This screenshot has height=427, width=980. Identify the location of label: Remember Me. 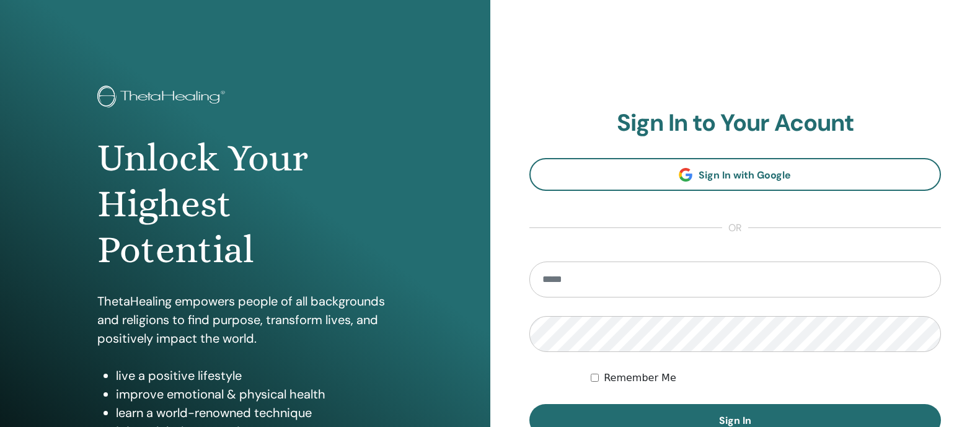
(640, 378).